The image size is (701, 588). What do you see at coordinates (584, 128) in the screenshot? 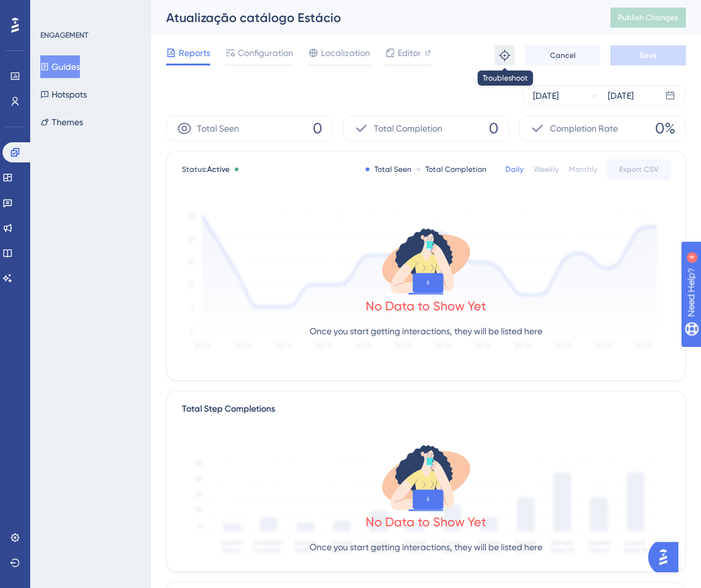
I see `span: Completion Rate` at bounding box center [584, 128].